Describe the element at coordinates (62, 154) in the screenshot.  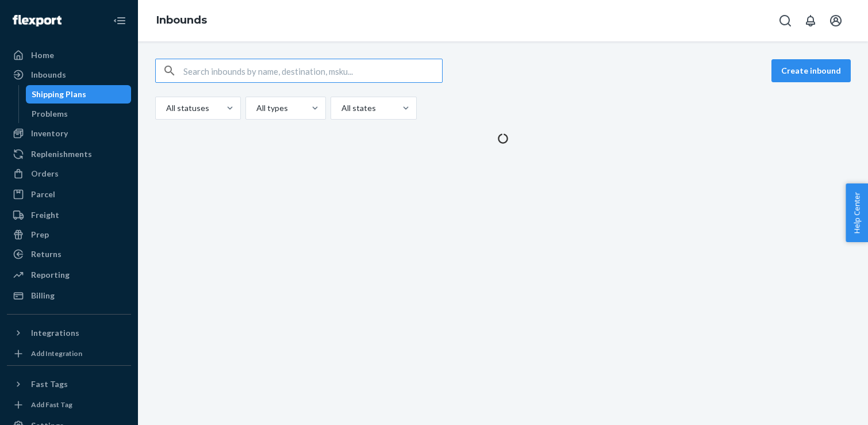
I see `div: Replenishments` at that location.